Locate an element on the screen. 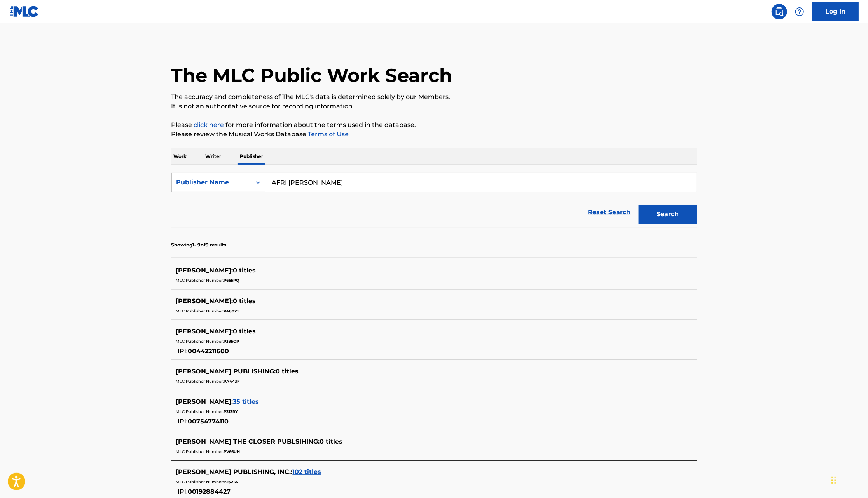 This screenshot has height=498, width=868. span: P2321A is located at coordinates (231, 482).